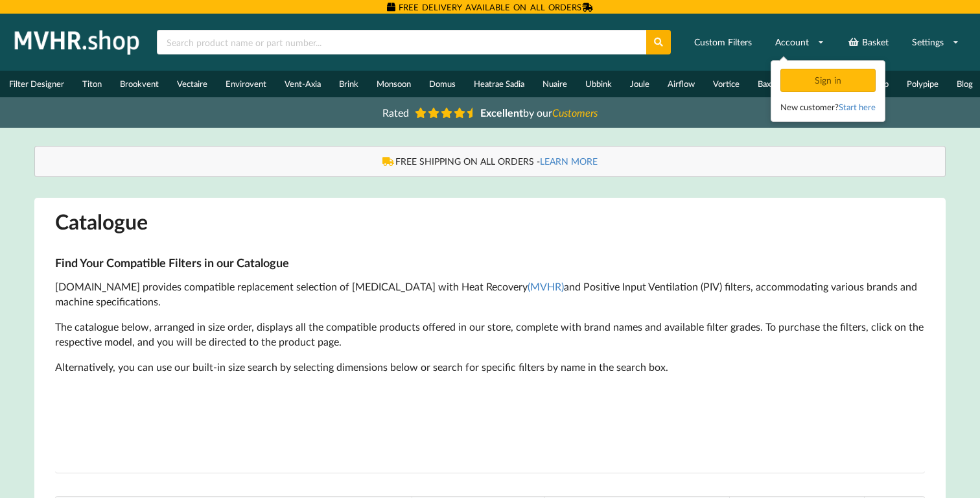 This screenshot has height=498, width=980. What do you see at coordinates (192, 83) in the screenshot?
I see `a: Vectaire` at bounding box center [192, 83].